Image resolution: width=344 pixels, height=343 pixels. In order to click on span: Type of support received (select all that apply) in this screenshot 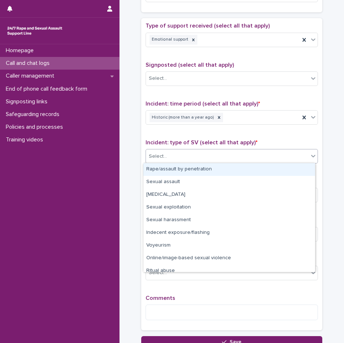, I will do `click(208, 26)`.